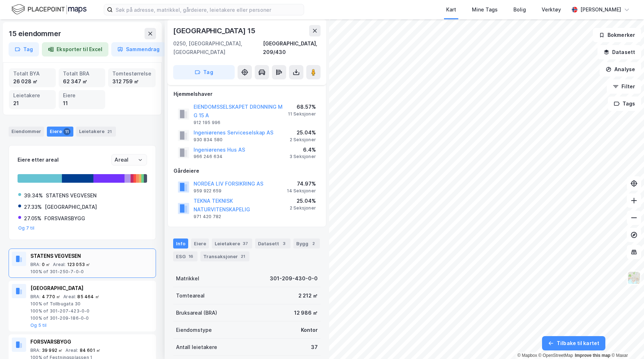 The height and width of the screenshot is (359, 644). I want to click on div: Eiere etter areal, so click(64, 160).